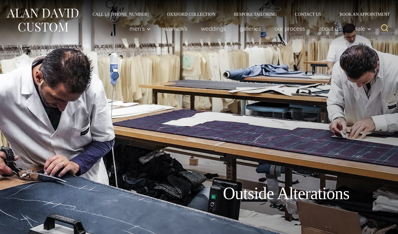 Image resolution: width=398 pixels, height=234 pixels. What do you see at coordinates (237, 14) in the screenshot?
I see `nav: Secondary Navigation` at bounding box center [237, 14].